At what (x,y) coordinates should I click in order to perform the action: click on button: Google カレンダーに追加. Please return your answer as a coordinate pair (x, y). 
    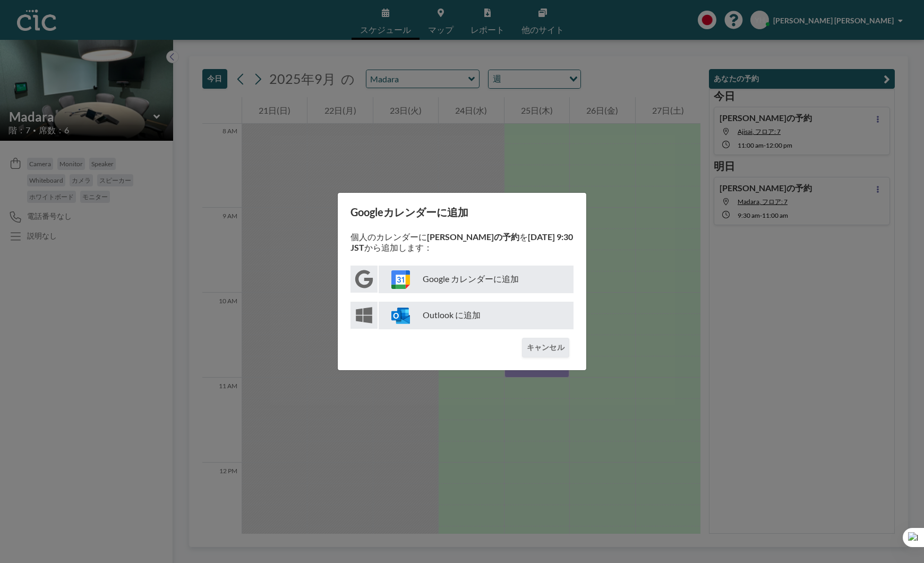
    Looking at the image, I should click on (462, 279).